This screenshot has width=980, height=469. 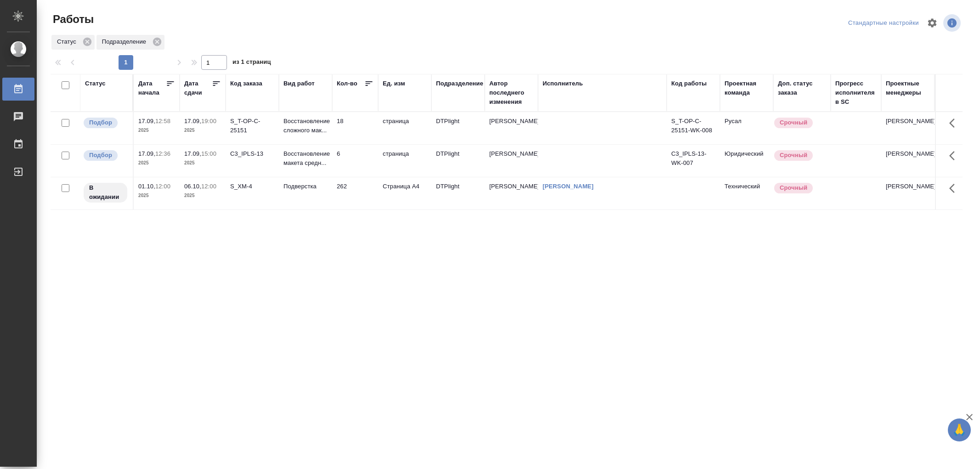 I want to click on td: Технический, so click(x=747, y=194).